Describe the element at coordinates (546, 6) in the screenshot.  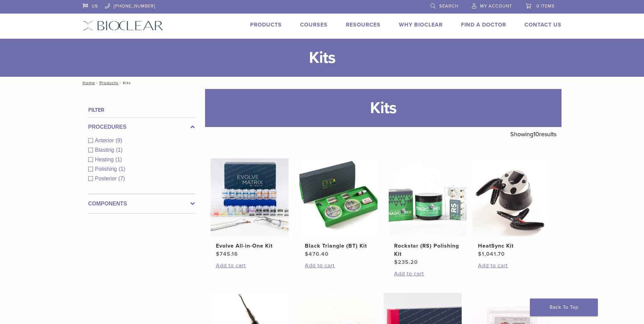
I see `span: 0 items` at that location.